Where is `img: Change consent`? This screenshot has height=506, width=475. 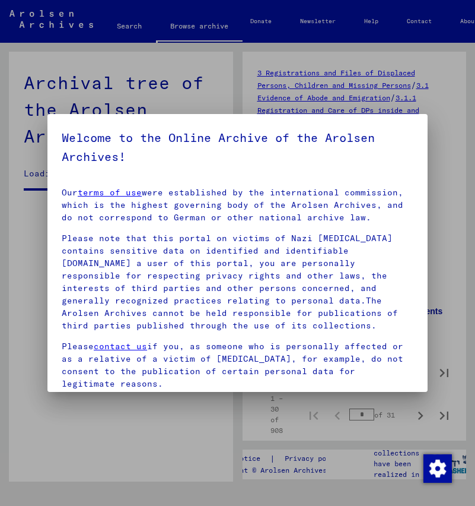 img: Change consent is located at coordinates (438, 468).